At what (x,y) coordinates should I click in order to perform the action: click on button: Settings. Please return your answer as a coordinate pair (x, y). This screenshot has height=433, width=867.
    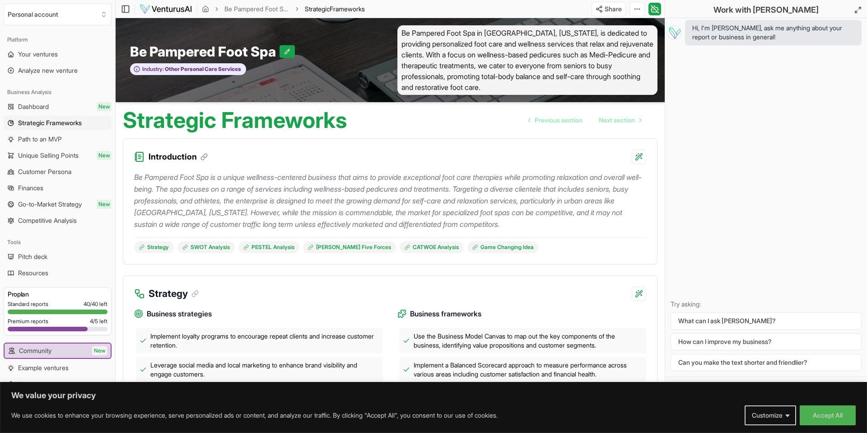
    Looking at the image, I should click on (57, 384).